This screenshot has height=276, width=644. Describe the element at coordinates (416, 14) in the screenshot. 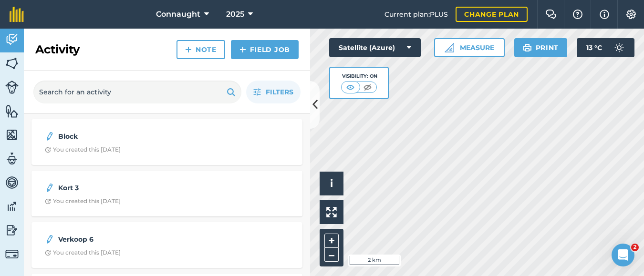

I see `span: Current plan : PLUS` at that location.